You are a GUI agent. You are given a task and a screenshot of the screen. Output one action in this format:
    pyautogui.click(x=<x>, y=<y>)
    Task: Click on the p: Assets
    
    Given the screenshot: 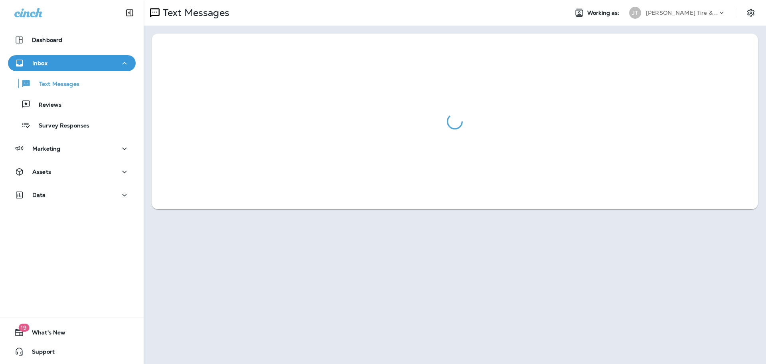 What is the action you would take?
    pyautogui.click(x=42, y=172)
    